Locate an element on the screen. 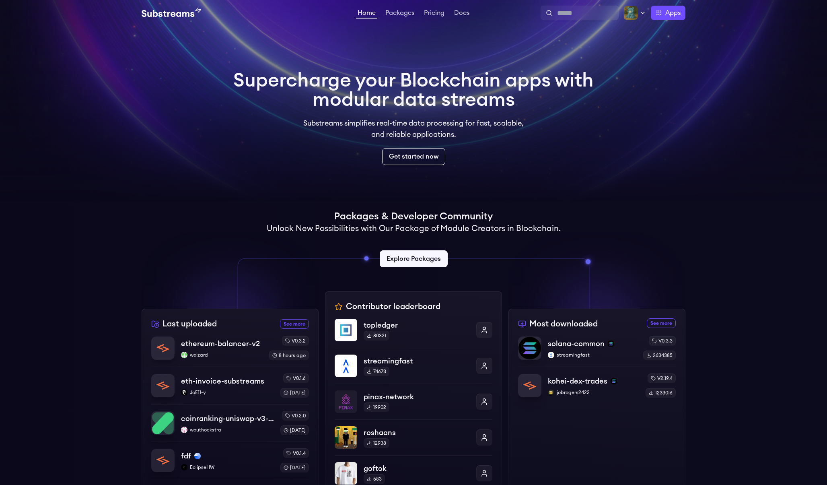  img: roshaans is located at coordinates (346, 437).